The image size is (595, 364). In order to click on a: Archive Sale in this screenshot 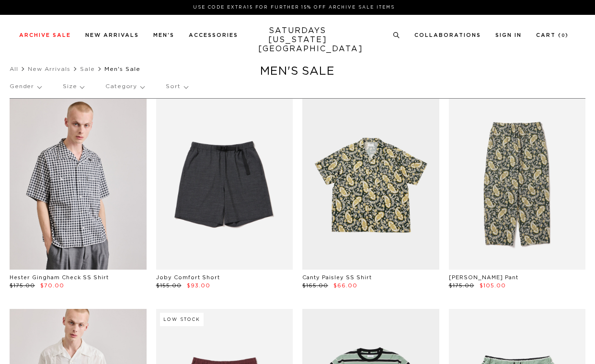, I will do `click(45, 35)`.